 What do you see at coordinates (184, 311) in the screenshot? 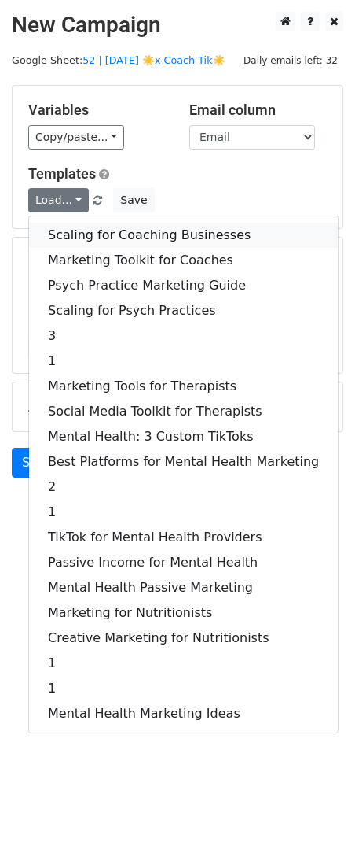
I see `a: Scaling for Psych Practices` at bounding box center [184, 311].